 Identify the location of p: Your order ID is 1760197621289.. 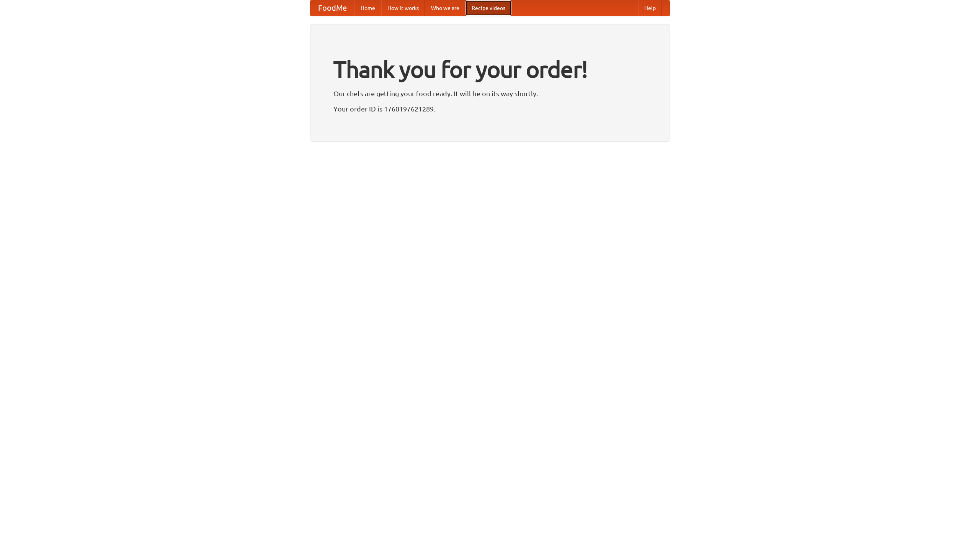
(490, 108).